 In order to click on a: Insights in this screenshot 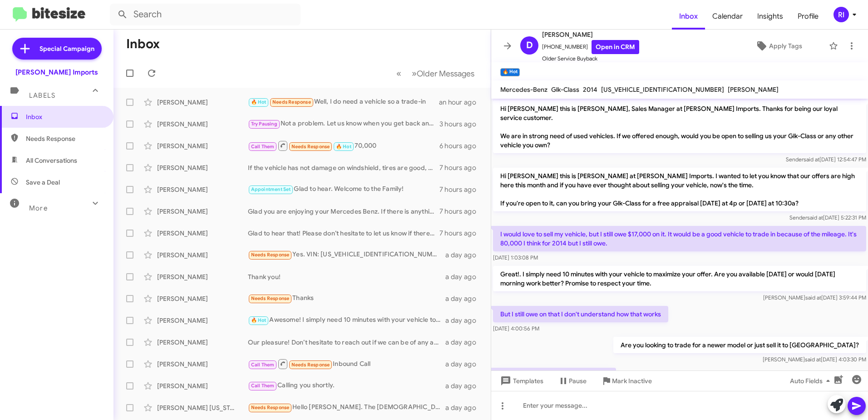, I will do `click(770, 16)`.